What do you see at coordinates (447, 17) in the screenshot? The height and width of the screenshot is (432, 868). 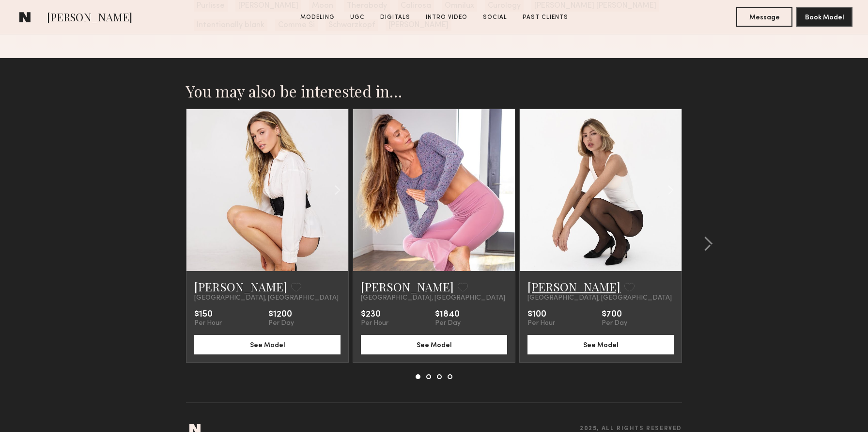 I see `a: Intro Video` at bounding box center [447, 17].